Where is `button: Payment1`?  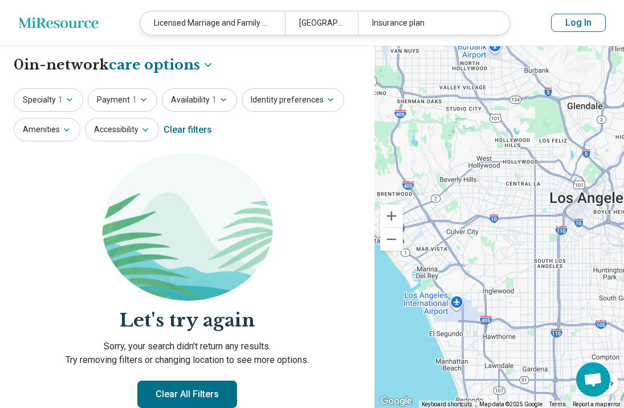
button: Payment1 is located at coordinates (122, 100).